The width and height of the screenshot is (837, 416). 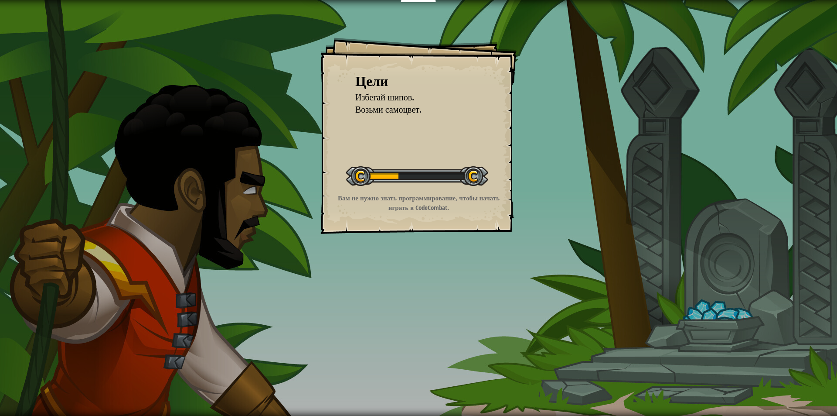 I want to click on span: Избегай шипов., so click(x=385, y=97).